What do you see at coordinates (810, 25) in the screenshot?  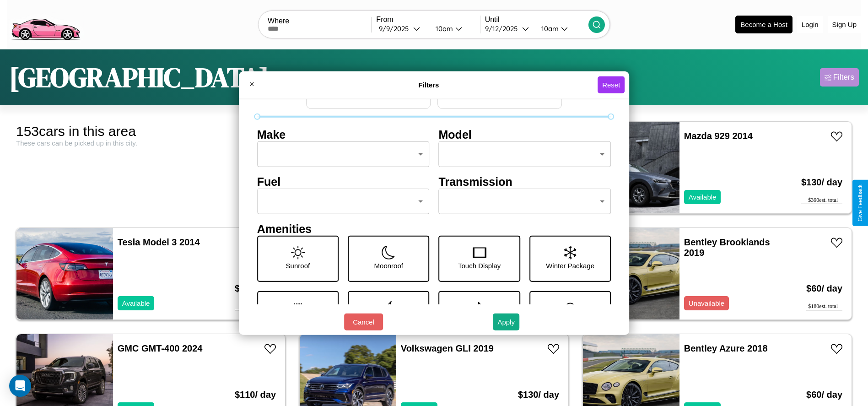 I see `button: Login` at bounding box center [810, 25].